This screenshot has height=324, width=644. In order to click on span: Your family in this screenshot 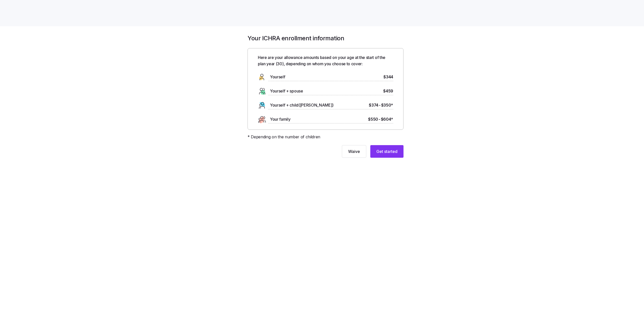, I will do `click(280, 119)`.